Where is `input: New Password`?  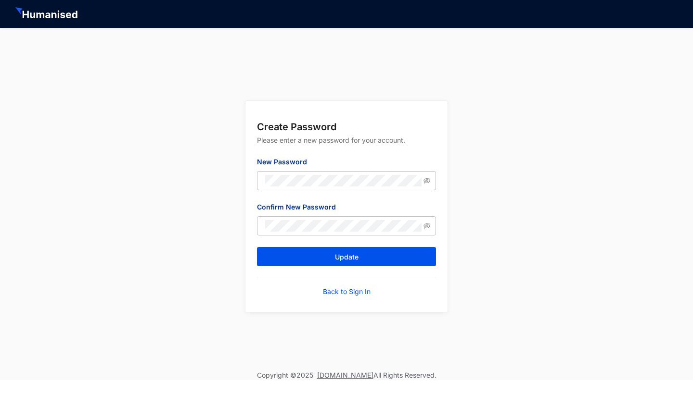 input: New Password is located at coordinates (343, 181).